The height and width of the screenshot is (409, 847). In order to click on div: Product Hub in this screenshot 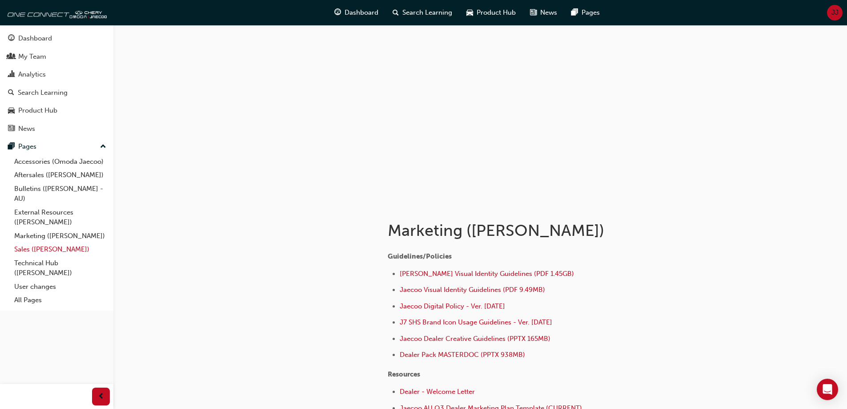, I will do `click(38, 110)`.